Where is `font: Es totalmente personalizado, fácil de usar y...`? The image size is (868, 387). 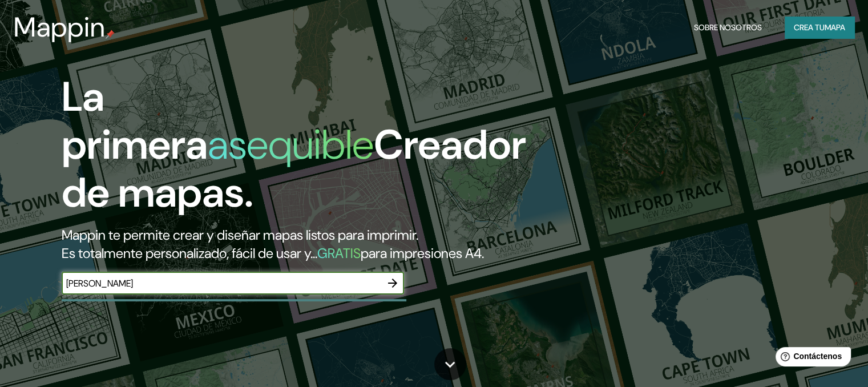 font: Es totalmente personalizado, fácil de usar y... is located at coordinates (189, 253).